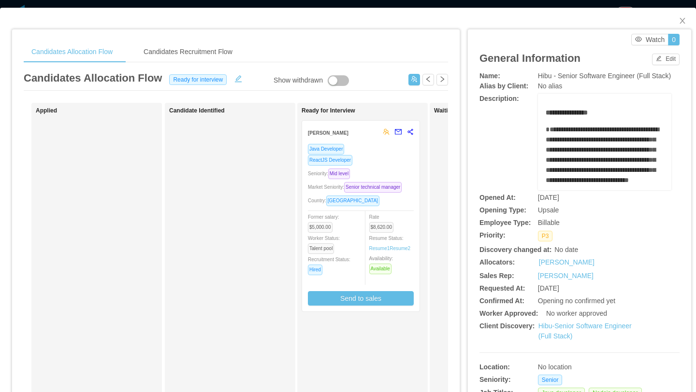 The width and height of the screenshot is (696, 392). What do you see at coordinates (682, 21) in the screenshot?
I see `i: icon: close` at bounding box center [682, 21].